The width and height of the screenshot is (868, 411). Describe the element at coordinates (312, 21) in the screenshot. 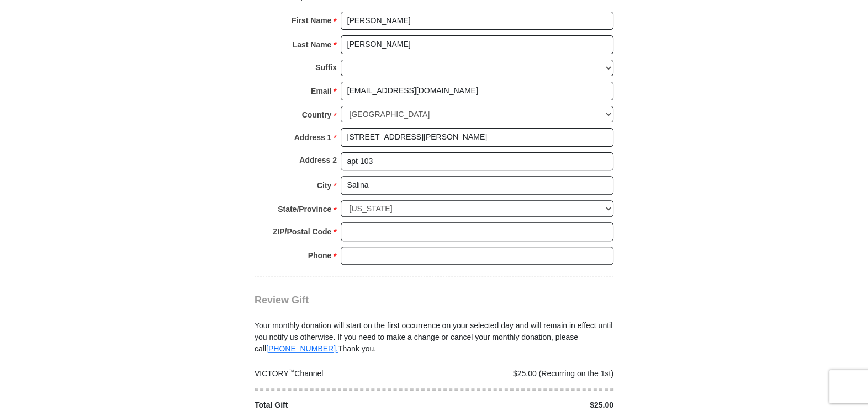

I see `strong: First Name` at that location.